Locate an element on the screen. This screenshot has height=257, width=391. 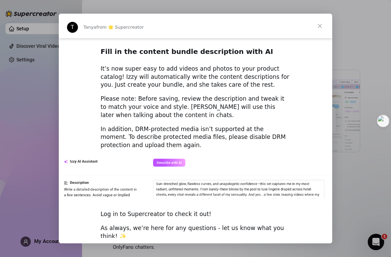
h2: Fill in the content bundle description with AI is located at coordinates (195, 53).